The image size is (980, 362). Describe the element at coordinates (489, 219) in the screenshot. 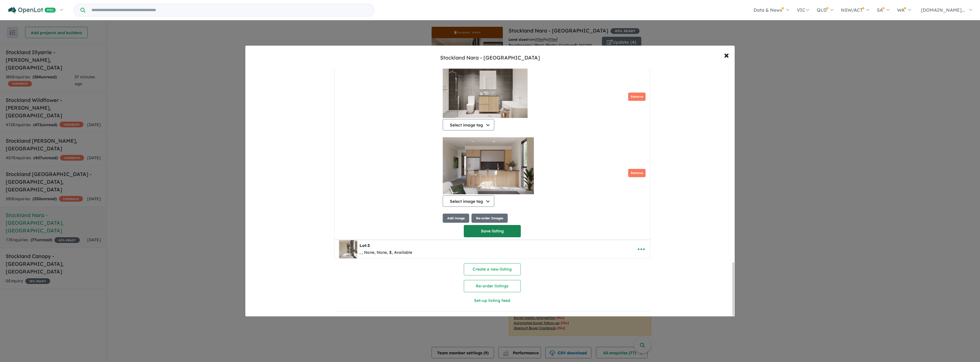

I see `button: Re-order Images` at that location.